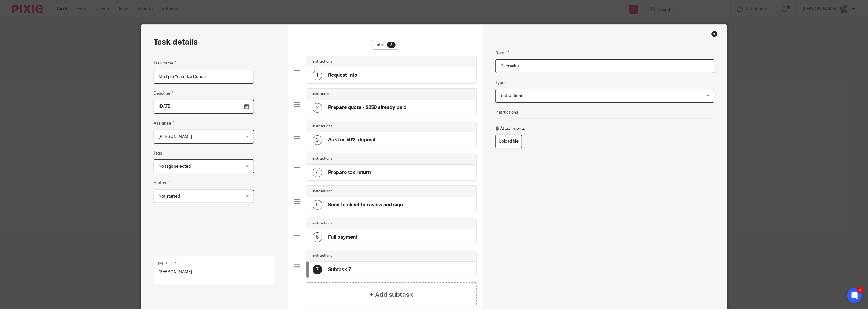  What do you see at coordinates (500, 83) in the screenshot?
I see `label: Type` at bounding box center [500, 83].